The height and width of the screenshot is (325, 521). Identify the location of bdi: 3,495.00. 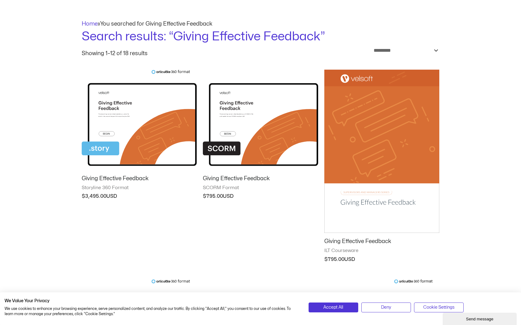
(94, 196).